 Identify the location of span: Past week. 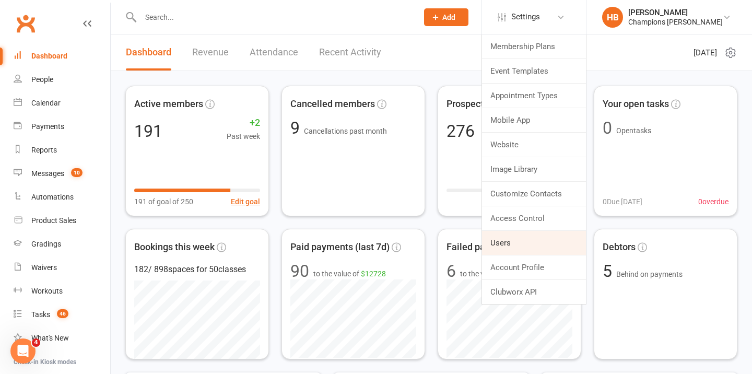
(243, 136).